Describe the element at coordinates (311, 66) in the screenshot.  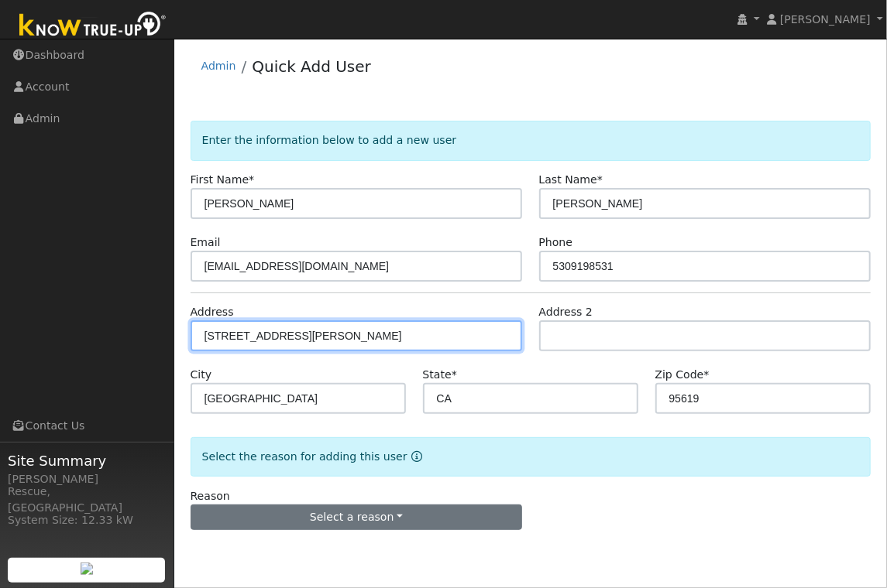
I see `a: Quick Add User` at that location.